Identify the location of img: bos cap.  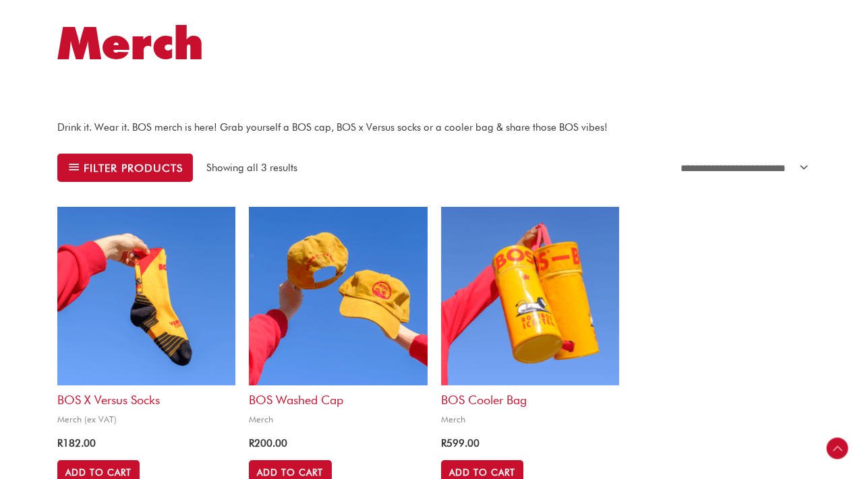
(338, 296).